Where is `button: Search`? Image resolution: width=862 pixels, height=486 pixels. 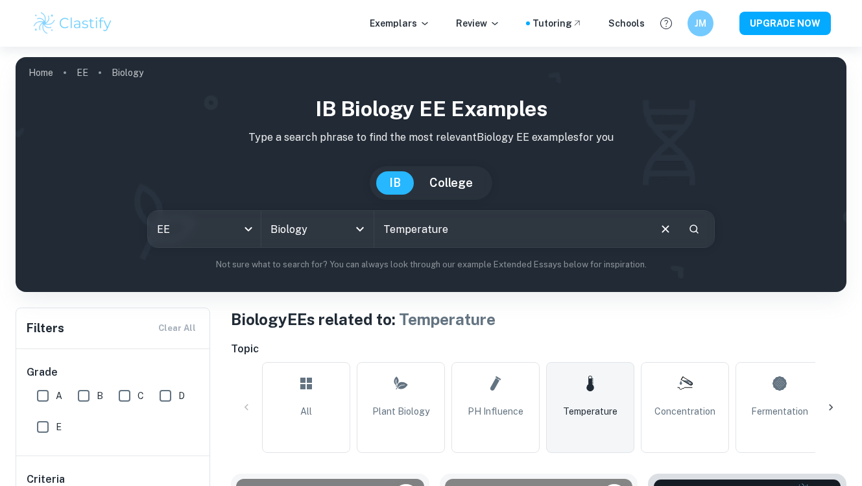
button: Search is located at coordinates (694, 229).